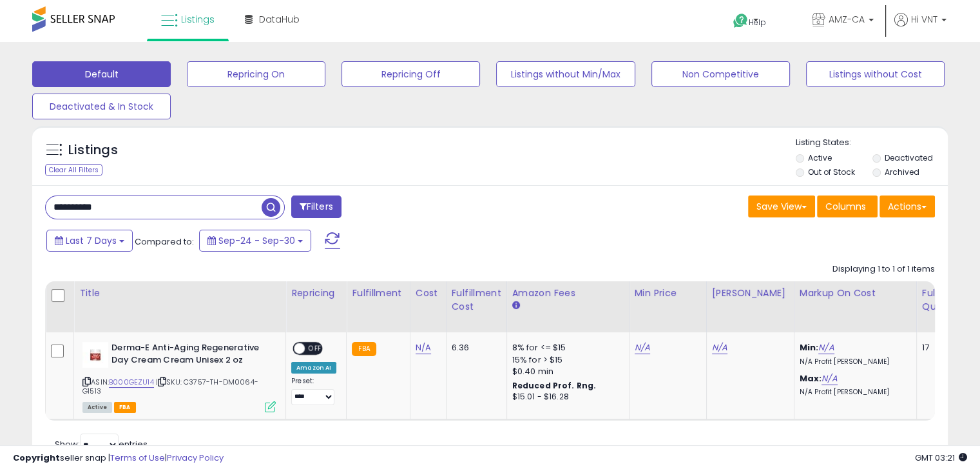  Describe the element at coordinates (884, 269) in the screenshot. I see `div: Displaying 1 to 1 of 1 items` at that location.